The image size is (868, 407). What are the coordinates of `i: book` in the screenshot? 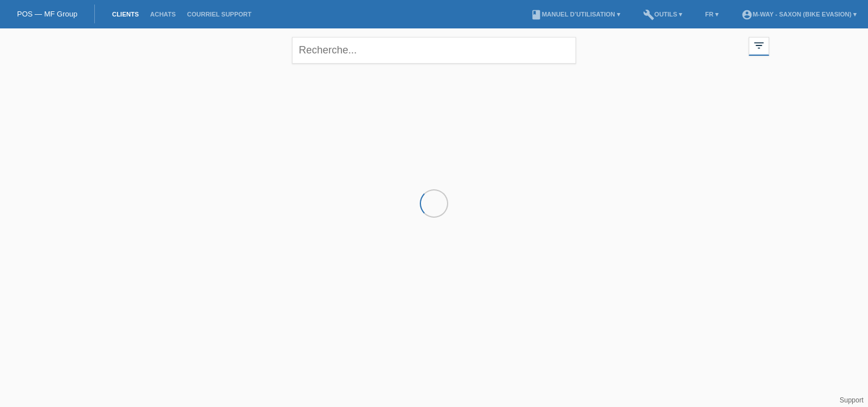 It's located at (536, 15).